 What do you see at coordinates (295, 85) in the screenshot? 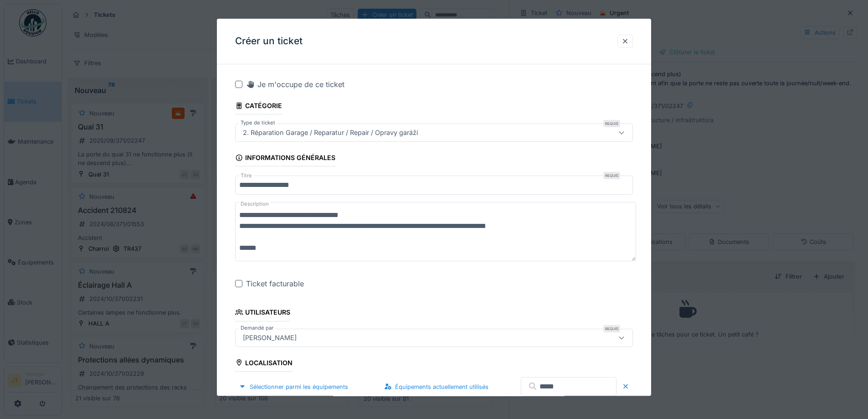
I see `div: Je m'occupe de ce ticket` at bounding box center [295, 85].